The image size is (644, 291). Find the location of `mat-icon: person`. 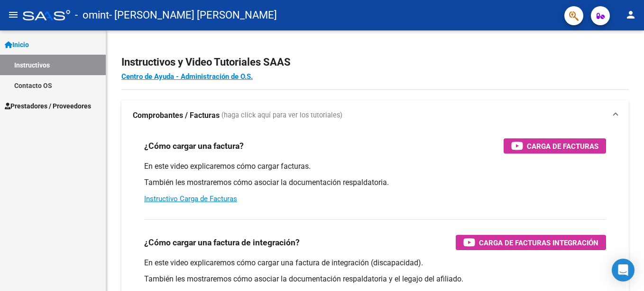

mat-icon: person is located at coordinates (631, 15).